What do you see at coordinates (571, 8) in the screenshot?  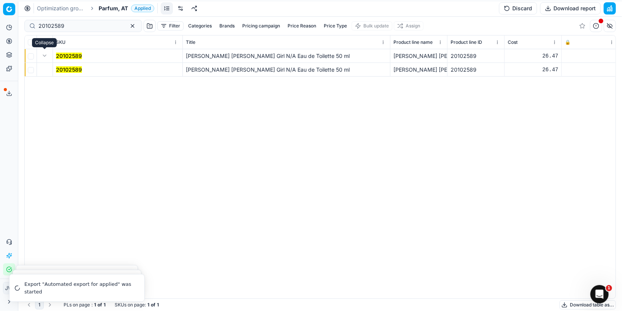 I see `button: Download report` at bounding box center [571, 8].